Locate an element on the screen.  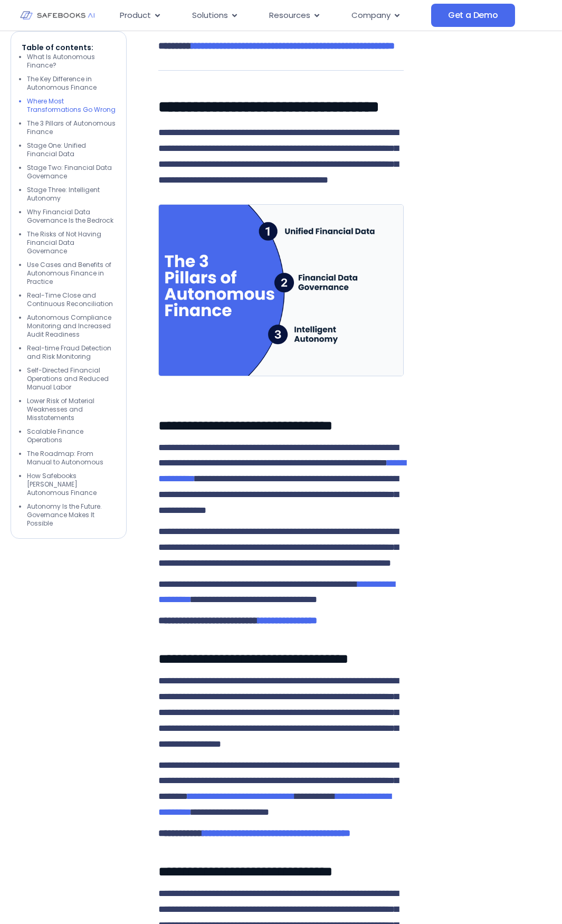
li: The 3 Pillars of Autonomous Finance is located at coordinates (71, 127).